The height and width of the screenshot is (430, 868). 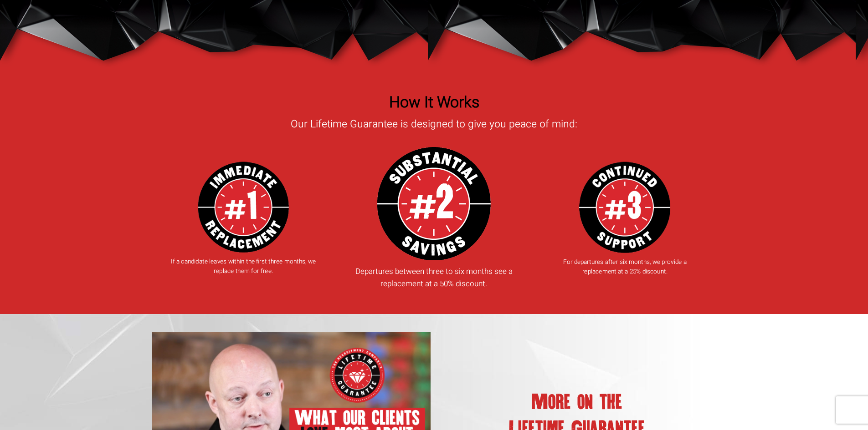 What do you see at coordinates (244, 267) in the screenshot?
I see `p: If a candidate leaves within the first three months, we replace them for free.` at bounding box center [244, 267].